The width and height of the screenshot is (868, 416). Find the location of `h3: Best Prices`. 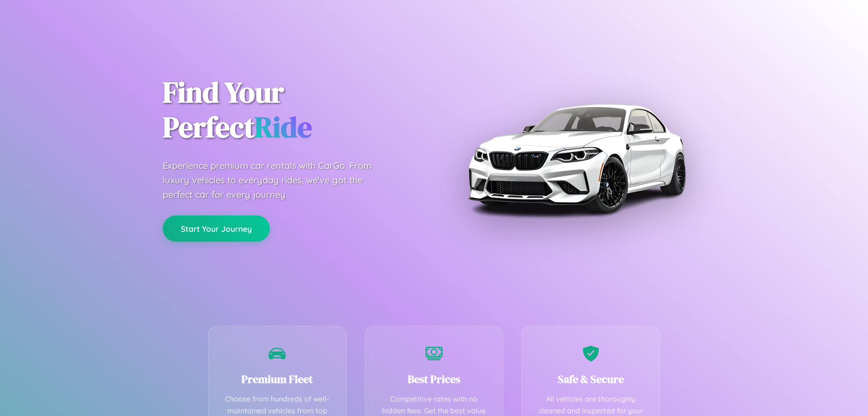

h3: Best Prices is located at coordinates (434, 379).